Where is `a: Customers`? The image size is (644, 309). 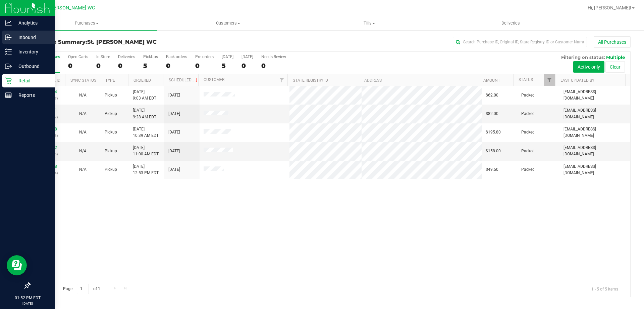
a: Customers is located at coordinates (228, 23).